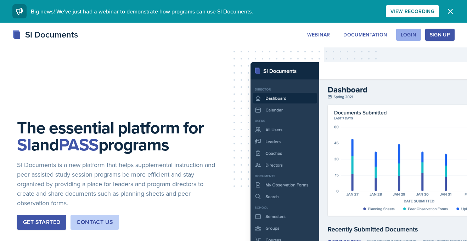 The height and width of the screenshot is (241, 467). I want to click on button: Documentation, so click(366, 35).